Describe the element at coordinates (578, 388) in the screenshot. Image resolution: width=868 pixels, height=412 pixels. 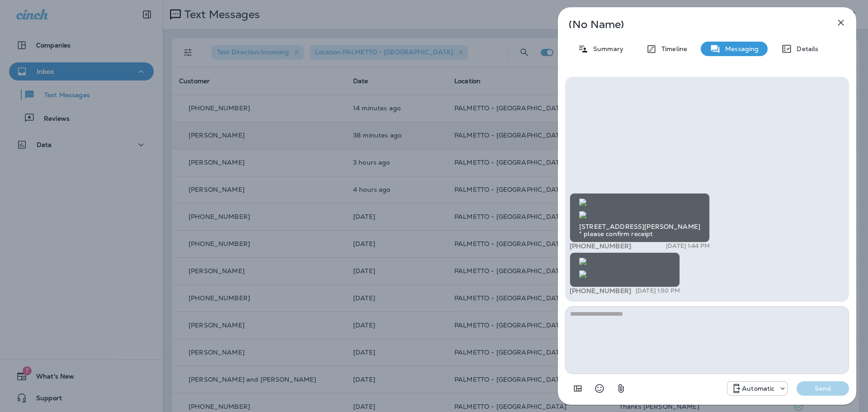
I see `button: Add in a premade template` at that location.